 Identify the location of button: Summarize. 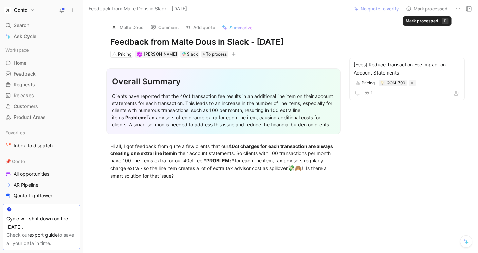
(237, 28).